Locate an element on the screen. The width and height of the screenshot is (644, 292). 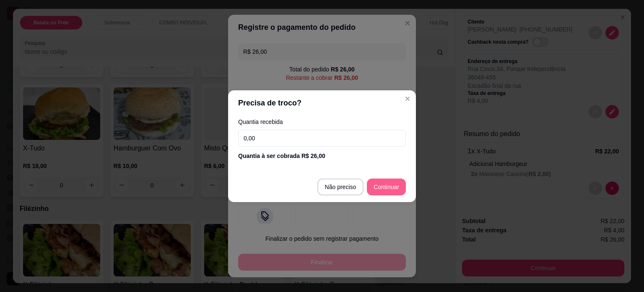
button: Close is located at coordinates (407, 99).